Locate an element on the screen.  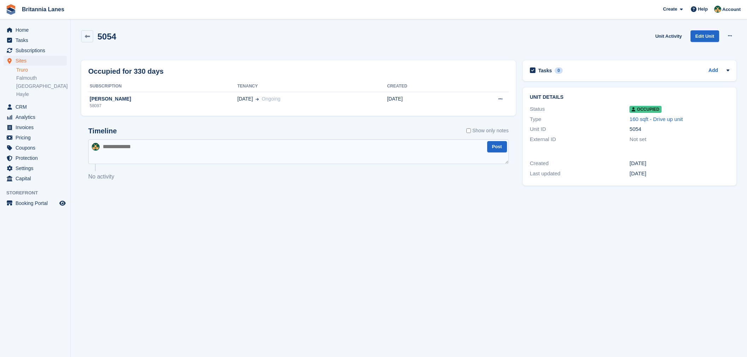
th: Created is located at coordinates (422, 86).